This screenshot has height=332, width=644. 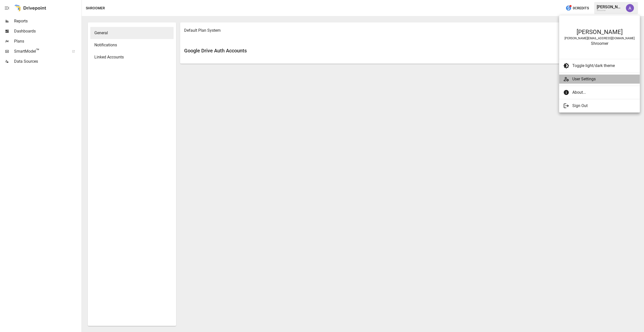 What do you see at coordinates (604, 79) in the screenshot?
I see `span: User Settings` at bounding box center [604, 79].